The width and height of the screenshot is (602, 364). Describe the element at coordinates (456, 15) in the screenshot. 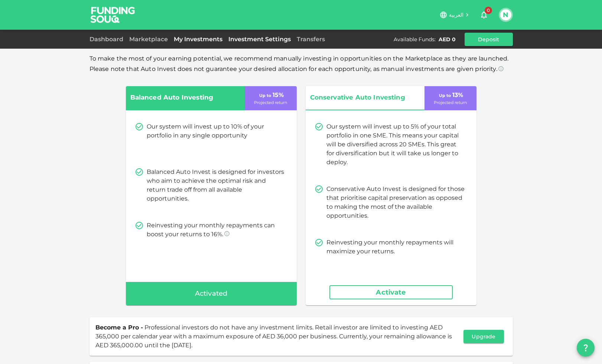

I see `span: العربية` at that location.